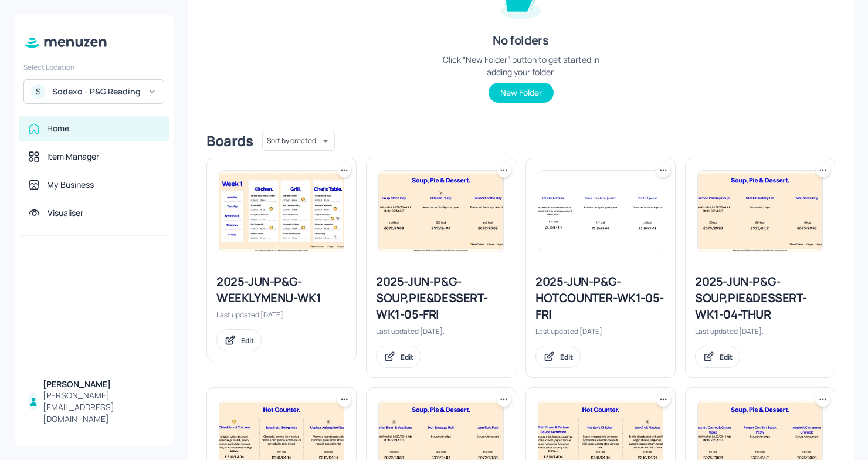  Describe the element at coordinates (282, 211) in the screenshot. I see `img: 2025-09-22-17585537892164cfo6q41nho.jpeg` at that location.